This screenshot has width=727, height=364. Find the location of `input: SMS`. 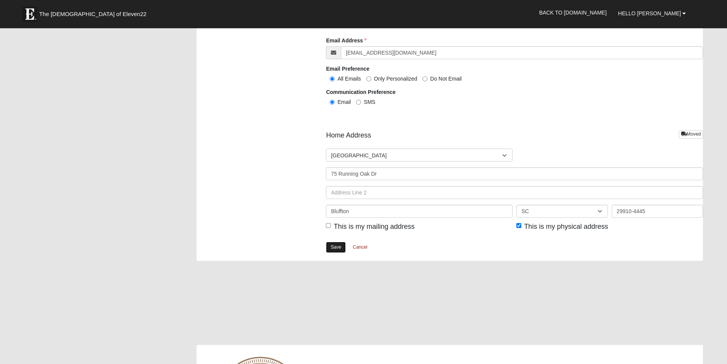

input: SMS is located at coordinates (358, 102).